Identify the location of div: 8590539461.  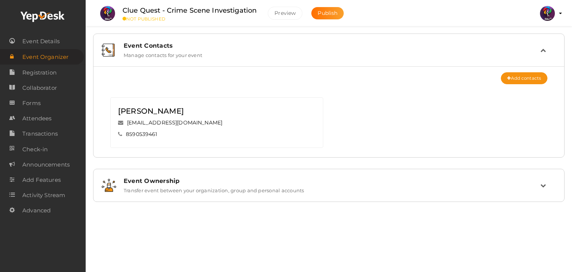
(217, 134).